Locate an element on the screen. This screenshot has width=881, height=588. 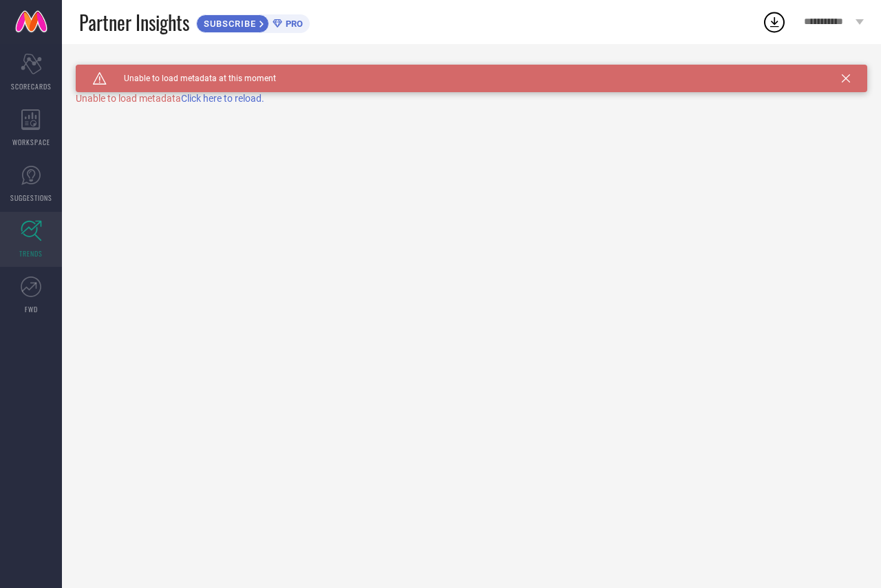
span: Partner Insights is located at coordinates (134, 22).